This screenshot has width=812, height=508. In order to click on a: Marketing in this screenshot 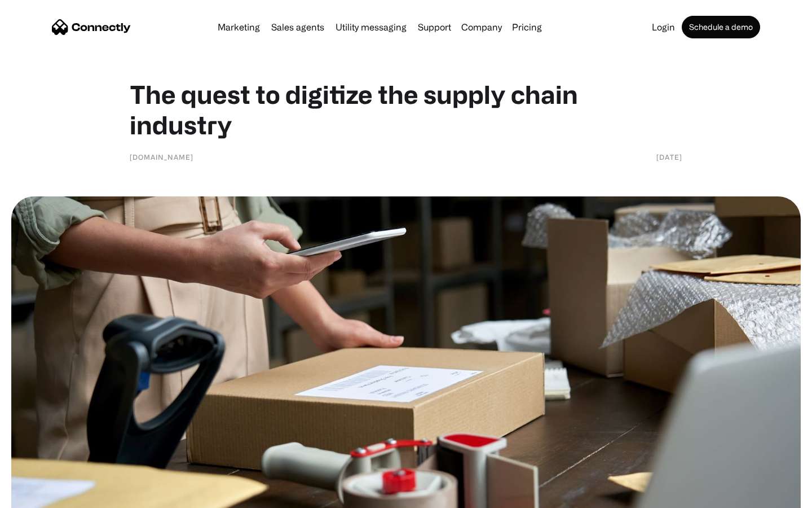, I will do `click(239, 27)`.